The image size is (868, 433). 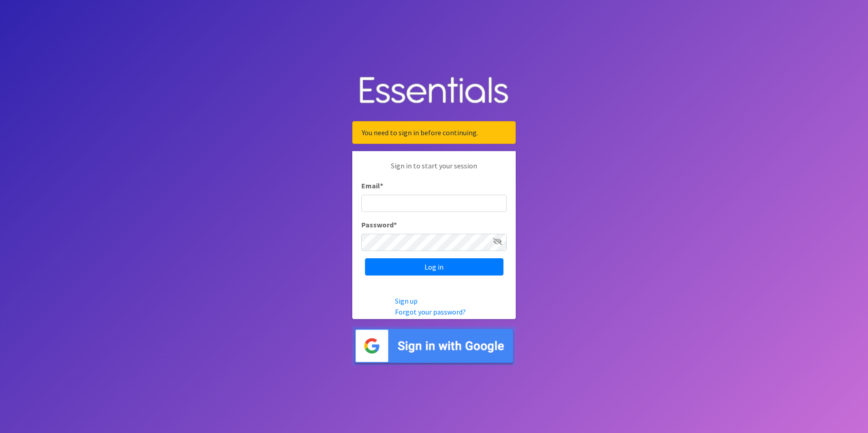 What do you see at coordinates (434, 91) in the screenshot?
I see `img: Human Essentials` at bounding box center [434, 91].